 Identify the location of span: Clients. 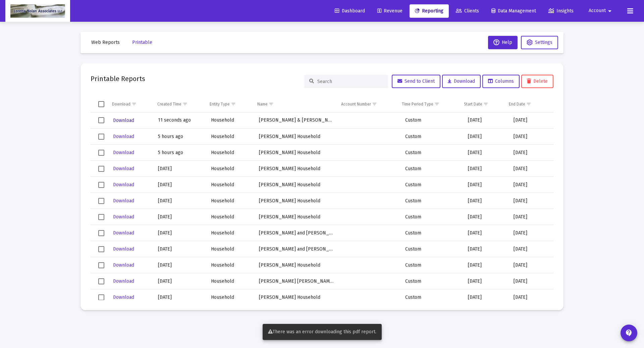
(468, 11).